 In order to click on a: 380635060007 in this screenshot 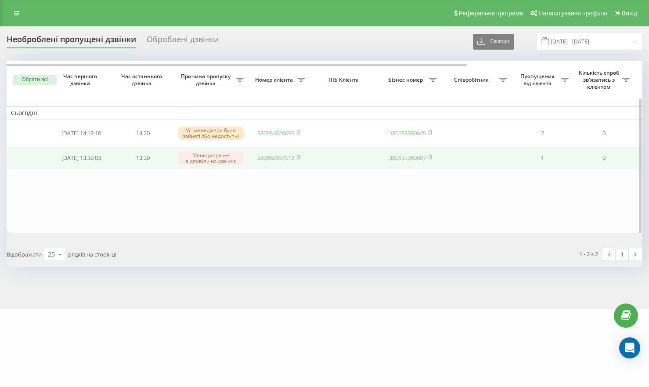, I will do `click(408, 158)`.